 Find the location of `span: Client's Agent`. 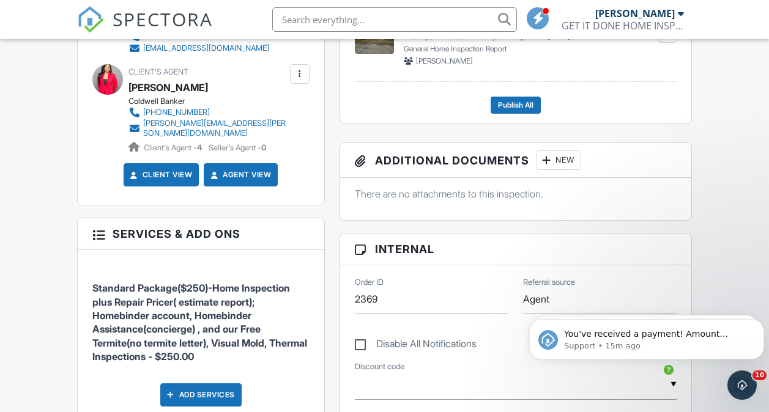

span: Client's Agent is located at coordinates (159, 72).